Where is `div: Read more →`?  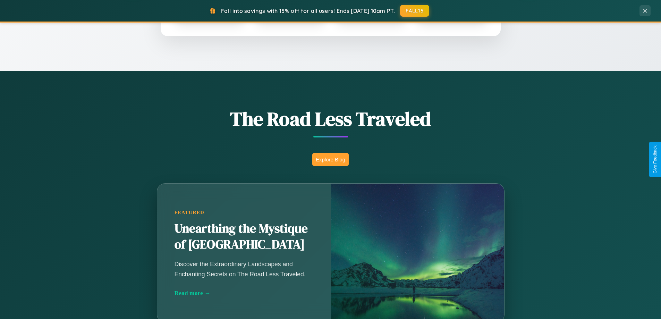 div: Read more → is located at coordinates (244, 293).